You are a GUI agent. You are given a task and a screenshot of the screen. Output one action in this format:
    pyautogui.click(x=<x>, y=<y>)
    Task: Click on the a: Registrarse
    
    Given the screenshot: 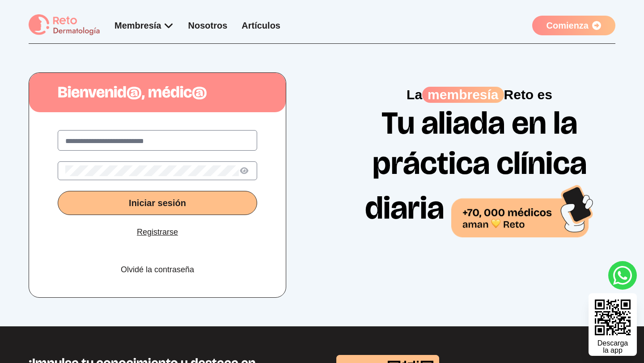 What is the action you would take?
    pyautogui.click(x=158, y=232)
    